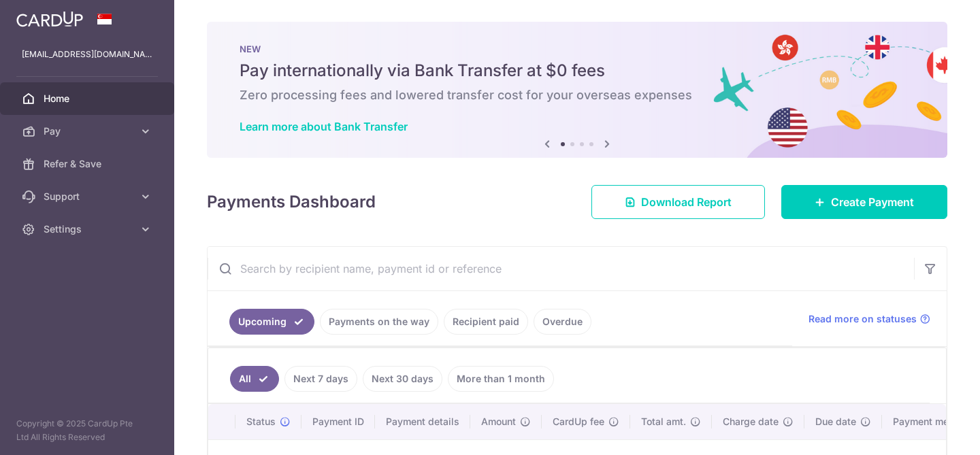 The image size is (980, 455). Describe the element at coordinates (50, 19) in the screenshot. I see `img: CardUp` at that location.